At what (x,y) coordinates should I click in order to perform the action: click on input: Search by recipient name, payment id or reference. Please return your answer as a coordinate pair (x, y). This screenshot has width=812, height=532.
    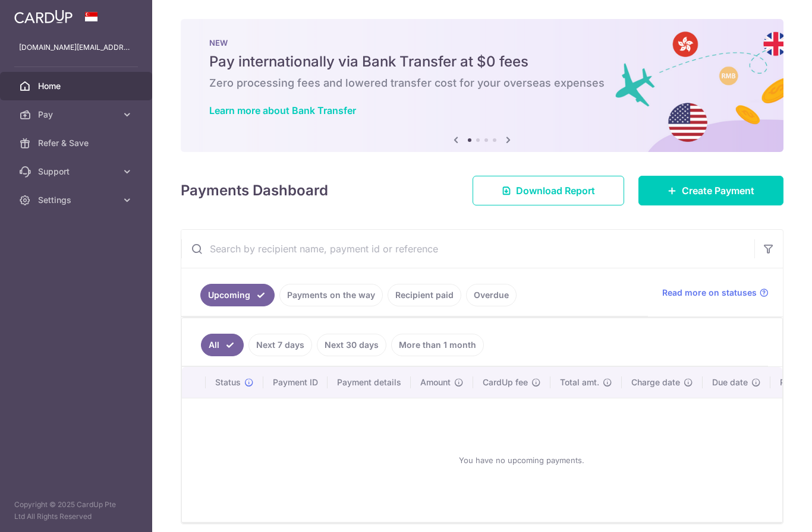
    Looking at the image, I should click on (467, 249).